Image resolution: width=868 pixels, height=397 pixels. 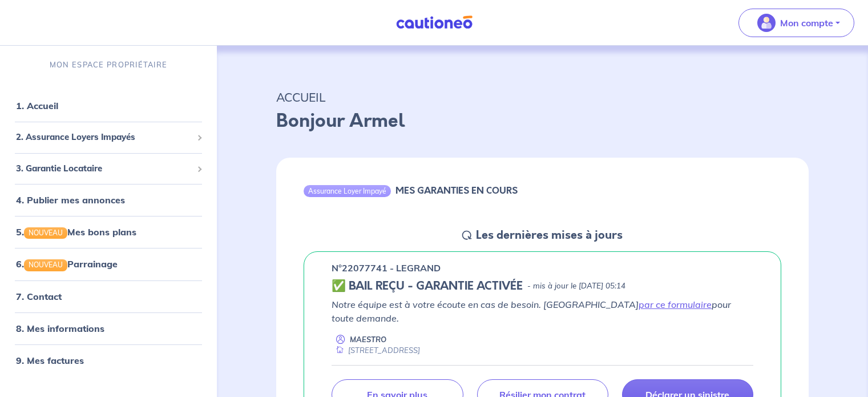 I want to click on div: 8. Mes informations, so click(x=108, y=328).